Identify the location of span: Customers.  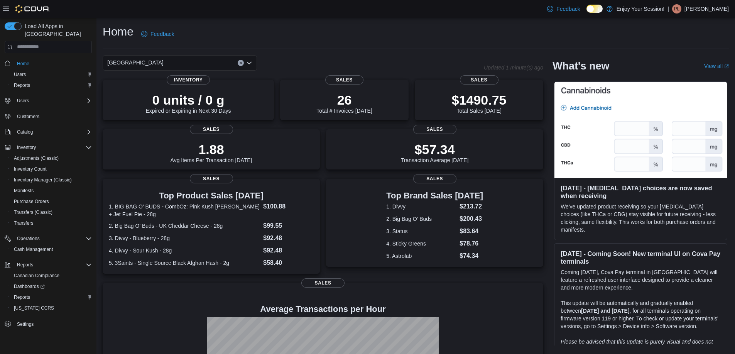
(28, 117).